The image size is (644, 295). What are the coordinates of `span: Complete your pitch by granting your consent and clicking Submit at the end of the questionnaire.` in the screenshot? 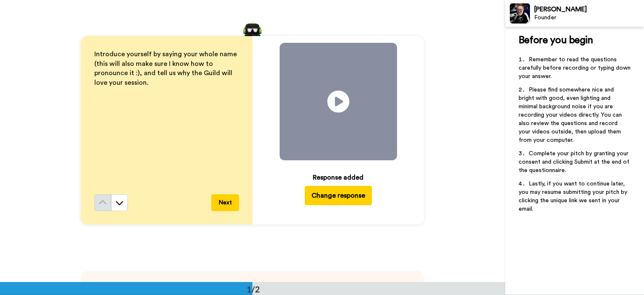 It's located at (575, 162).